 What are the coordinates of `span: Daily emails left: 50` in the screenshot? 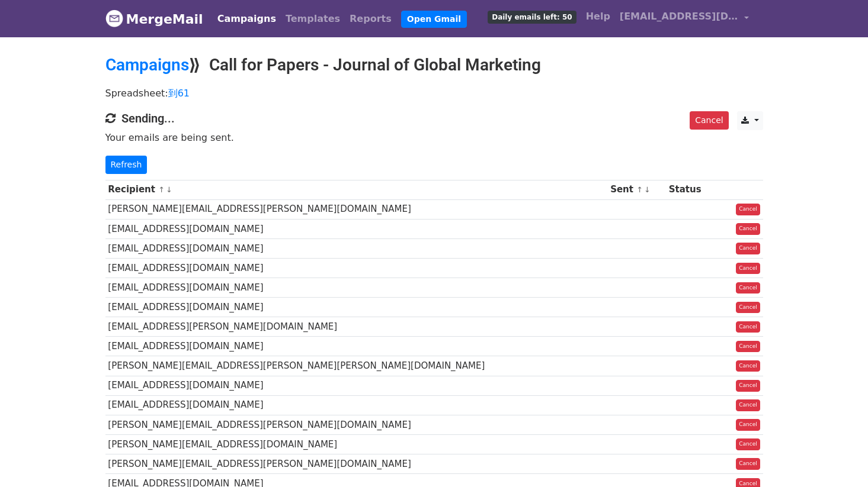 It's located at (531, 17).